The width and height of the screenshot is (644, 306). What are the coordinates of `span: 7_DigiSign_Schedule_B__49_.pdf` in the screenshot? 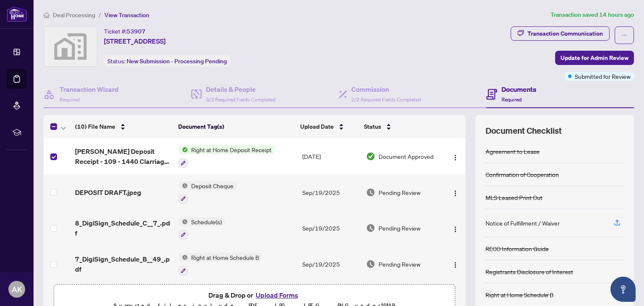 It's located at (123, 264).